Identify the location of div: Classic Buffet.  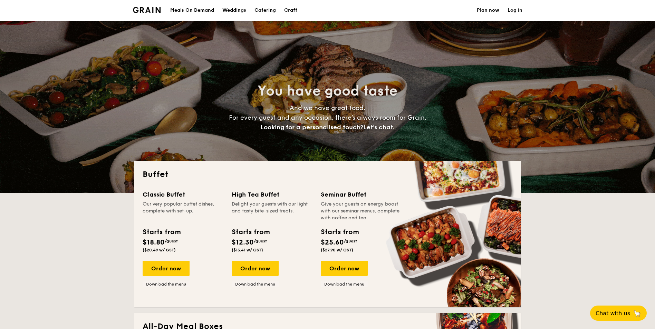
(183, 195).